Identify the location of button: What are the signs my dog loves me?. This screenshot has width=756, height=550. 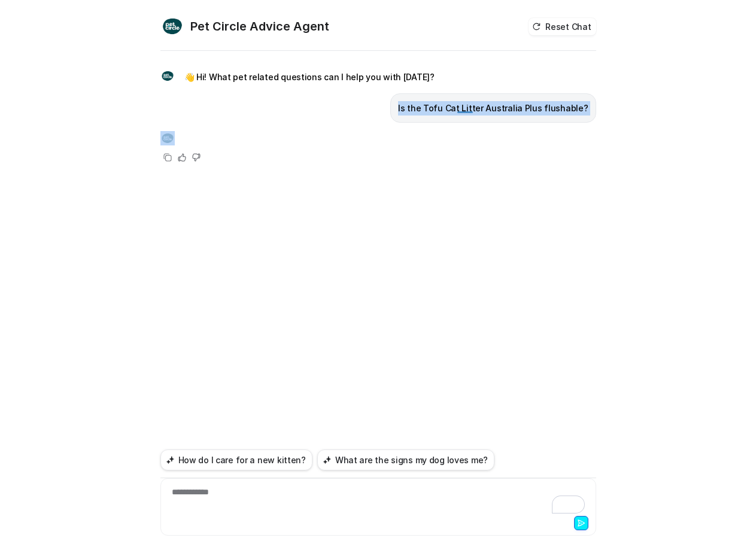
(406, 460).